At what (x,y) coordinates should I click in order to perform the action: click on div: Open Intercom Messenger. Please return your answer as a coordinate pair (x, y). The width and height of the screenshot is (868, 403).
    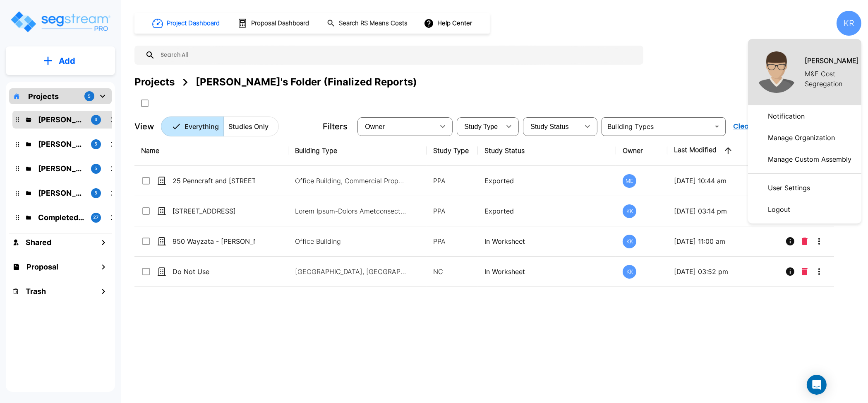
    Looking at the image, I should click on (817, 384).